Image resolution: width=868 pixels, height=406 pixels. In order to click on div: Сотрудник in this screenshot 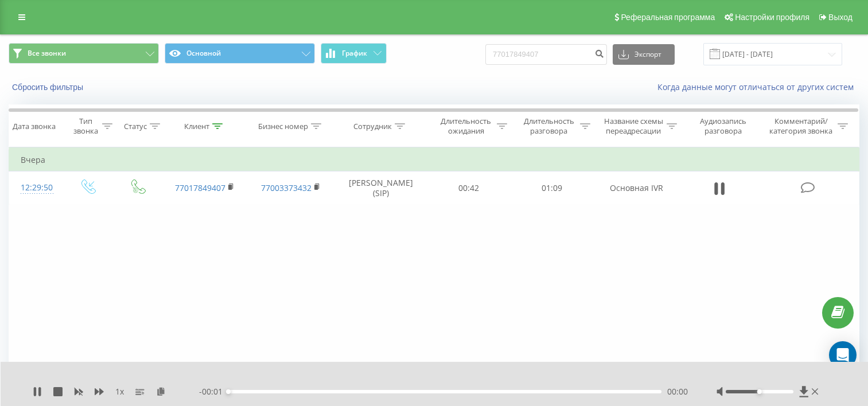, I will do `click(372, 126)`.